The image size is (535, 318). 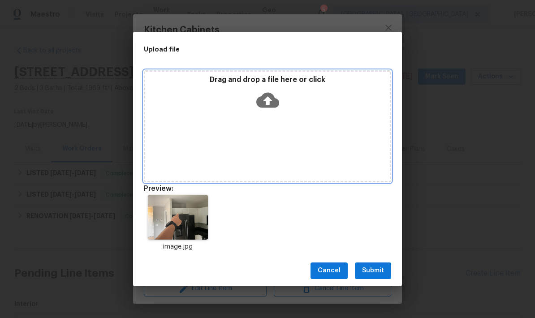 What do you see at coordinates (247, 49) in the screenshot?
I see `h2: Upload file` at bounding box center [247, 49].